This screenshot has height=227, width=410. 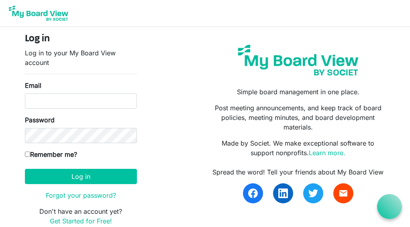 I want to click on span: email, so click(x=343, y=194).